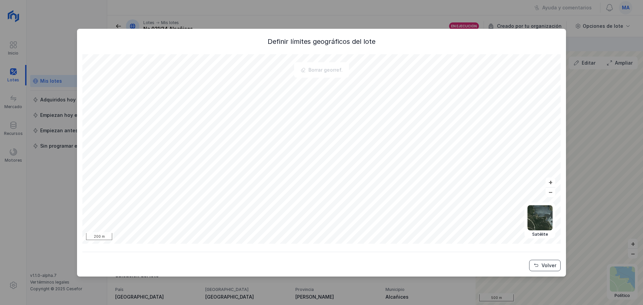  I want to click on div: Volver, so click(549, 266).